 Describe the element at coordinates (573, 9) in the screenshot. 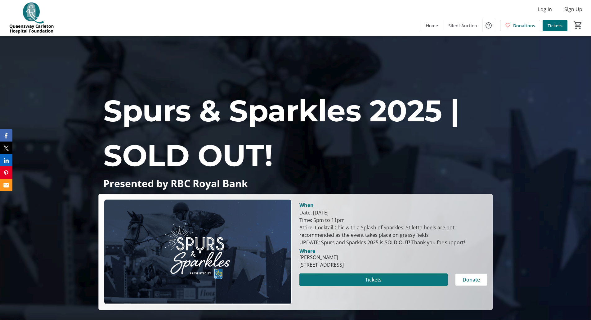

I see `button: Sign Up` at that location.